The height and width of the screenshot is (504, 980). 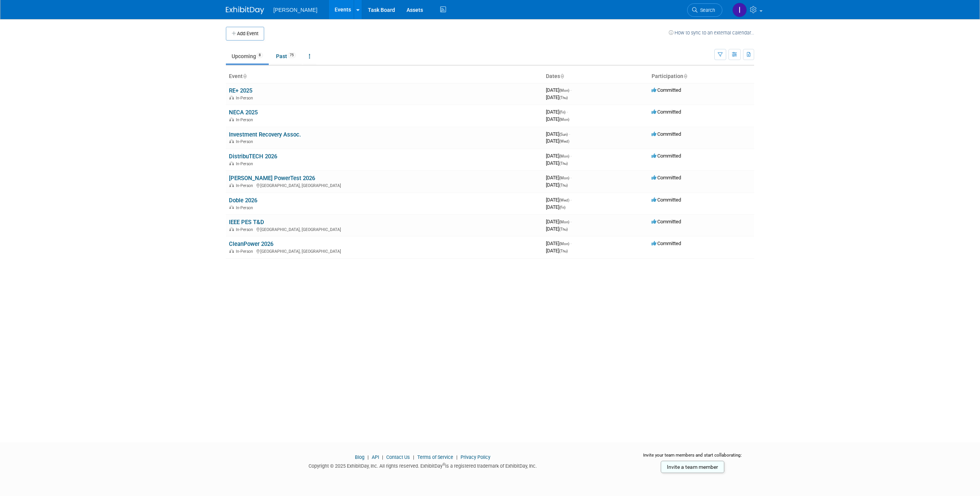 What do you see at coordinates (253, 156) in the screenshot?
I see `a: DistribuTECH 2026` at bounding box center [253, 156].